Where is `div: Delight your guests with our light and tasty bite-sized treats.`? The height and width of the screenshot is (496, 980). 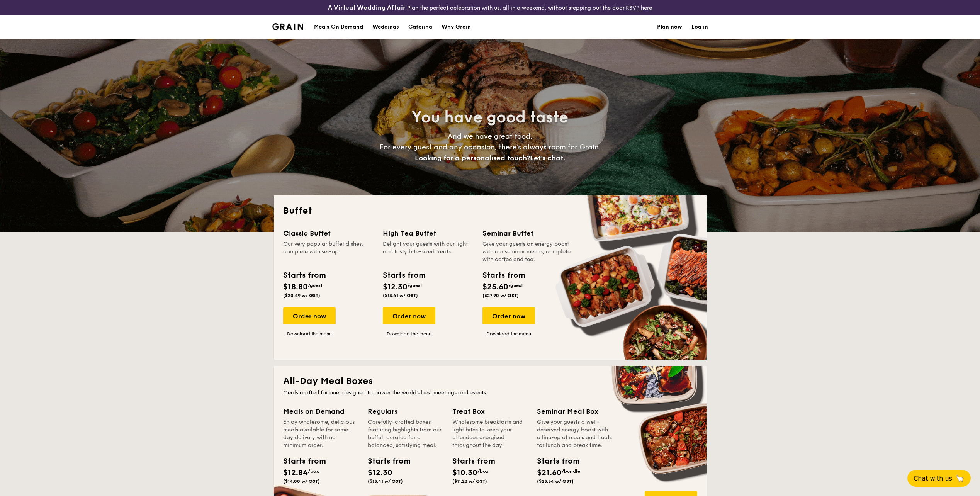
div: Delight your guests with our light and tasty bite-sized treats. is located at coordinates (428, 252).